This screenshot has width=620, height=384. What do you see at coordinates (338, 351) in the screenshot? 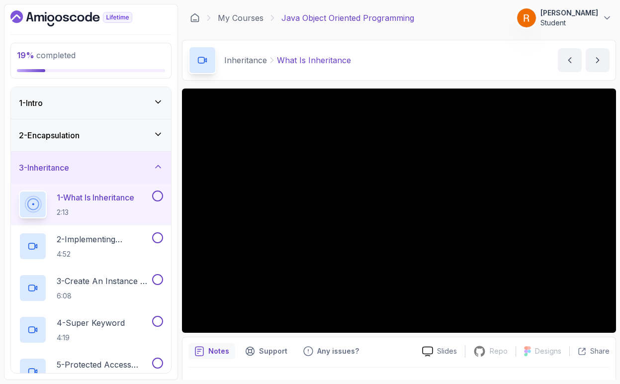
I see `p: Any issues?` at bounding box center [338, 351].